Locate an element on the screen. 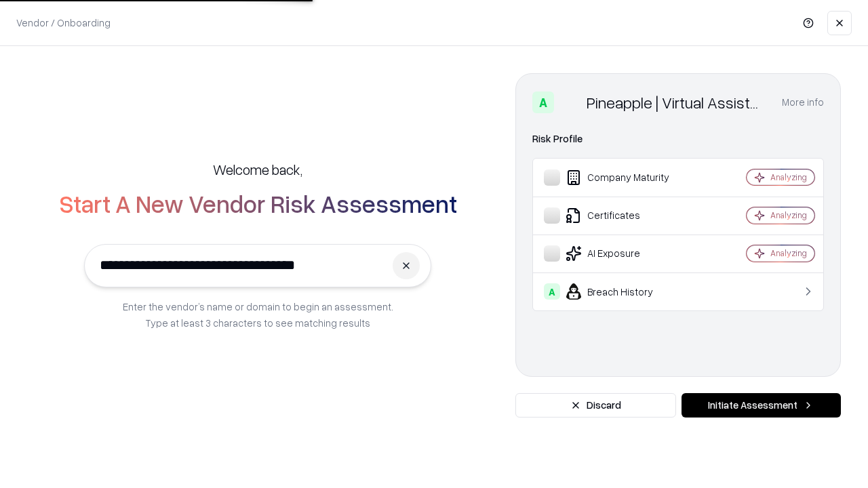 This screenshot has height=488, width=868. p: Vendor / Onboarding is located at coordinates (63, 22).